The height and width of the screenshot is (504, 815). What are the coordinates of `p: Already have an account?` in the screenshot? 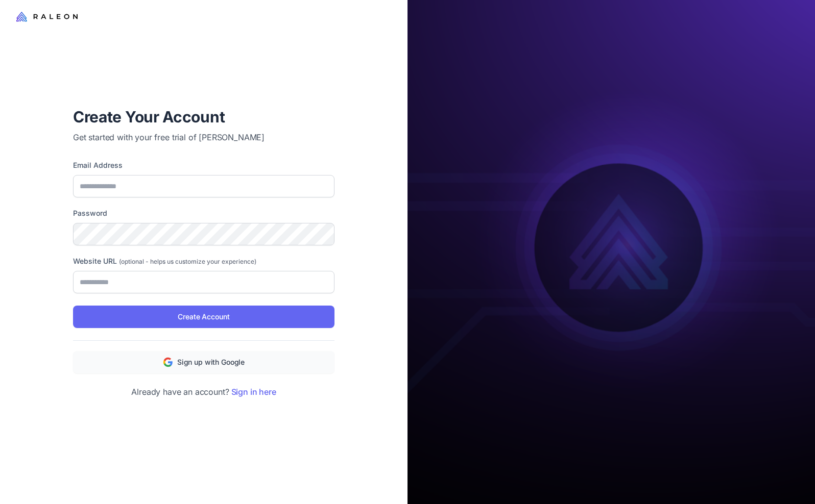 It's located at (204, 392).